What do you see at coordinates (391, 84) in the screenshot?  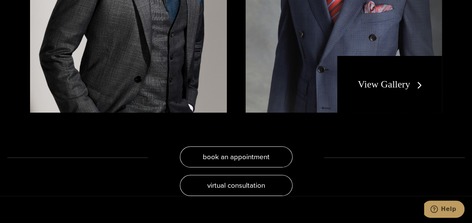 I see `a: View Gallery` at bounding box center [391, 84].